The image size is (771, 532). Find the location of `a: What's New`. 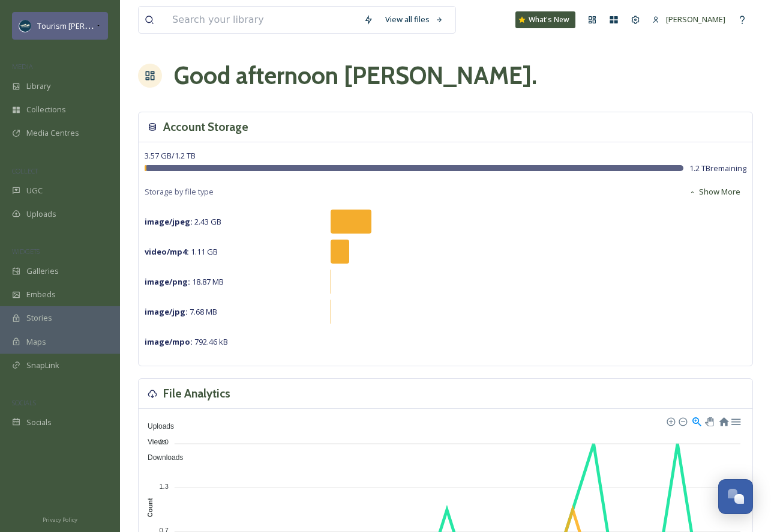

a: What's New is located at coordinates (546, 20).